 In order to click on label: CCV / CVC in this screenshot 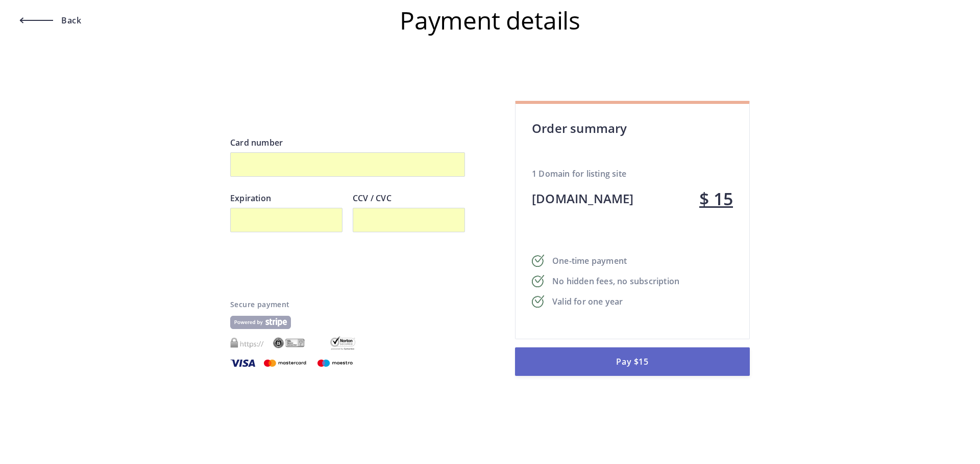, I will do `click(408, 200)`.